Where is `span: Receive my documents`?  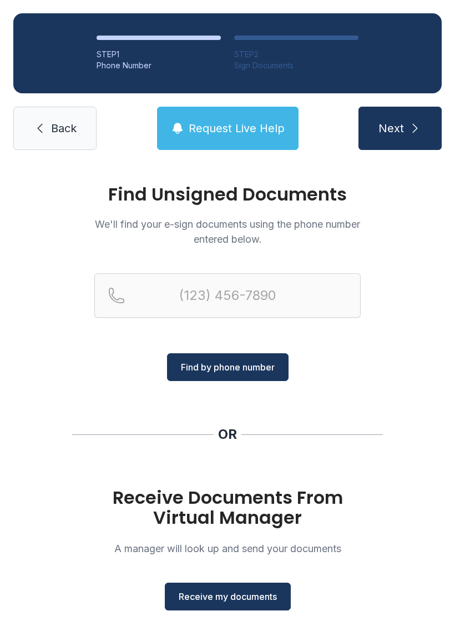 span: Receive my documents is located at coordinates (228, 597).